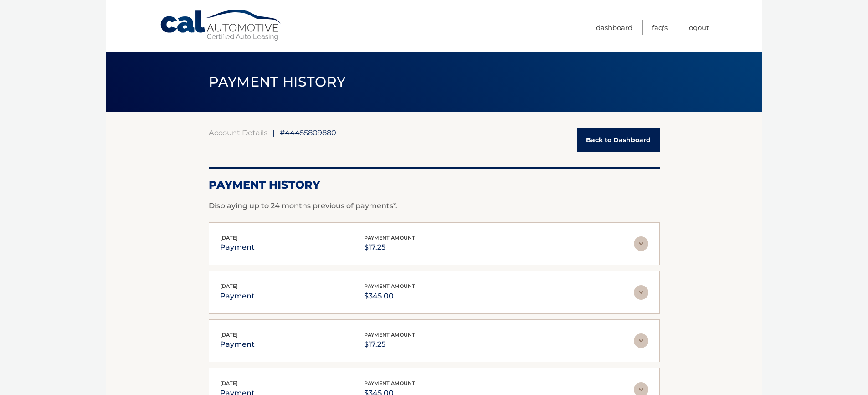  What do you see at coordinates (698, 27) in the screenshot?
I see `a: Logout` at bounding box center [698, 27].